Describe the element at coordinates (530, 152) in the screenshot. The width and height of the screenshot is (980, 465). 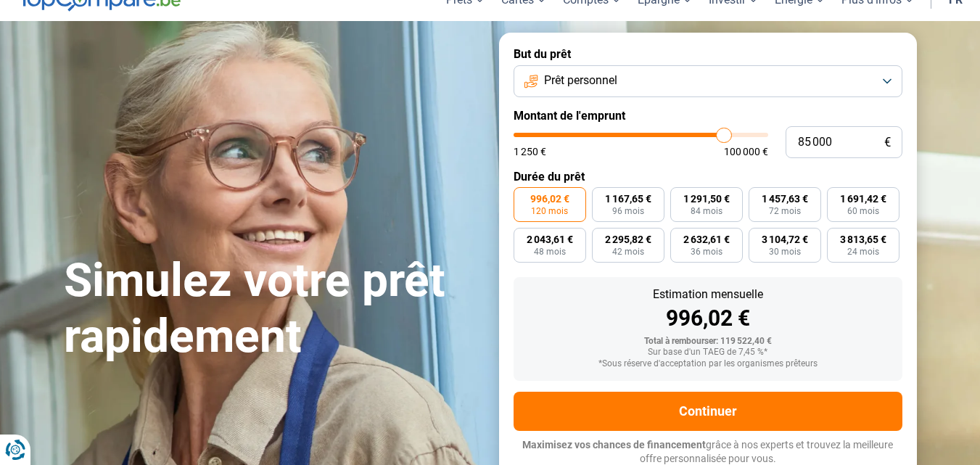
I see `span: 1 250 €` at that location.